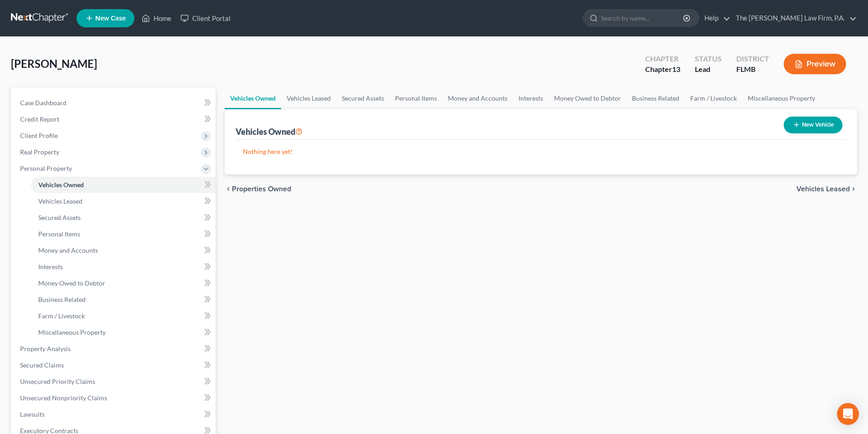 This screenshot has width=868, height=434. I want to click on a: Credit Report, so click(114, 119).